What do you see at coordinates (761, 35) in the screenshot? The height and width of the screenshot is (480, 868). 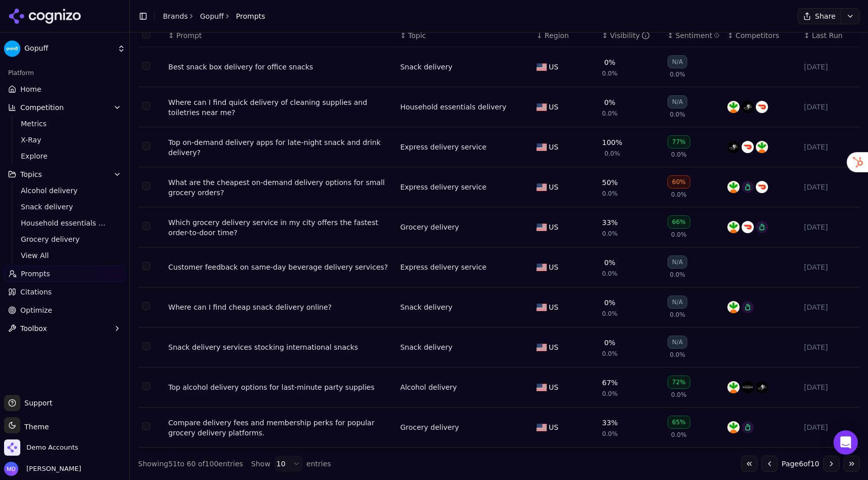 I see `div: ↕Competitors` at bounding box center [761, 35].